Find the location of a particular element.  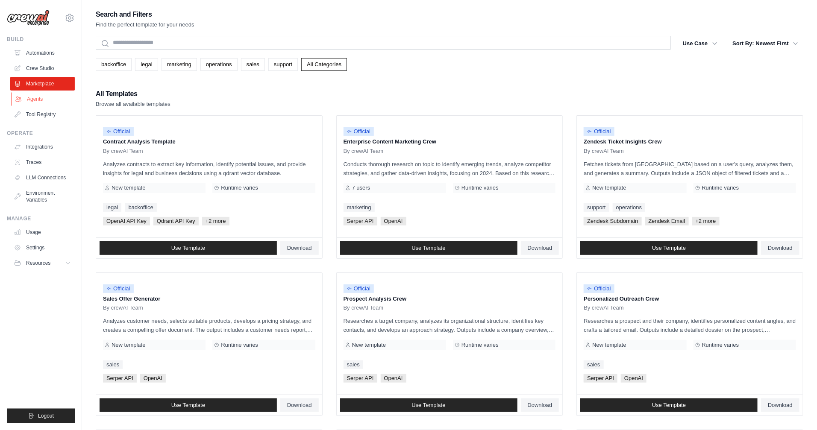

a: support is located at coordinates (283, 65).